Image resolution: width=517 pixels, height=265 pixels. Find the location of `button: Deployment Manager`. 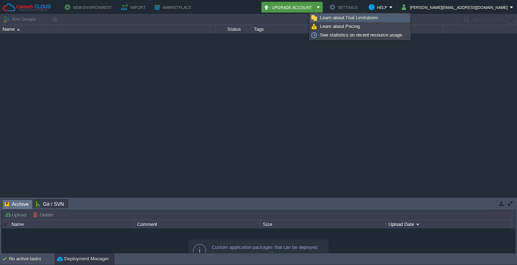

button: Deployment Manager is located at coordinates (83, 259).